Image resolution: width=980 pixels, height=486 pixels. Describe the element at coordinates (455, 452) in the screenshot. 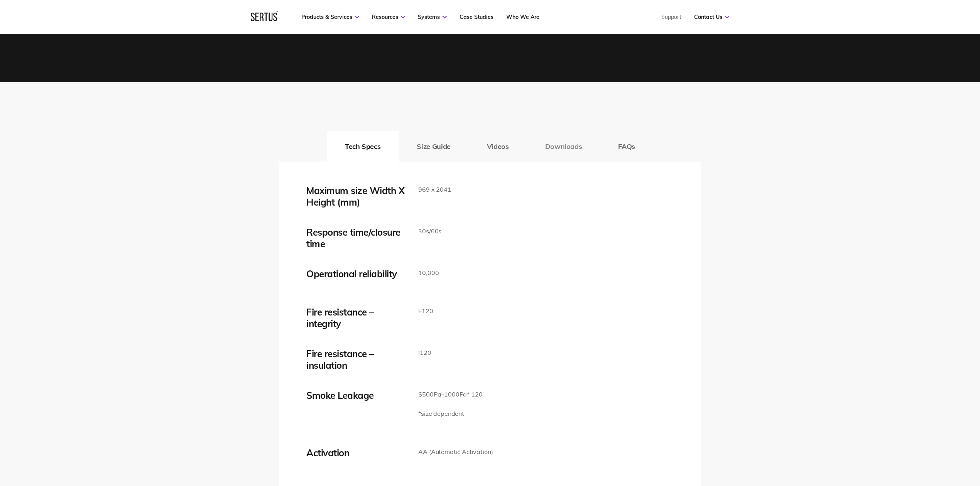

I see `p: AA (Automatic Activation)` at that location.